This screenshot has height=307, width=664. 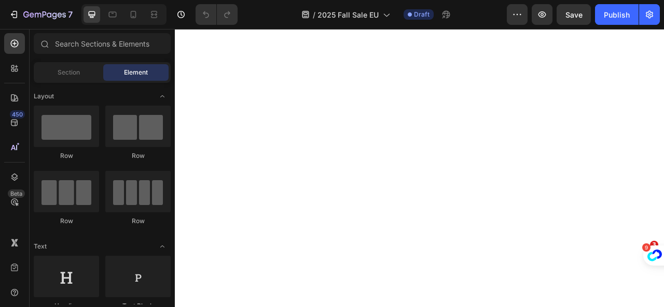 What do you see at coordinates (616, 15) in the screenshot?
I see `button: Publish` at bounding box center [616, 15].